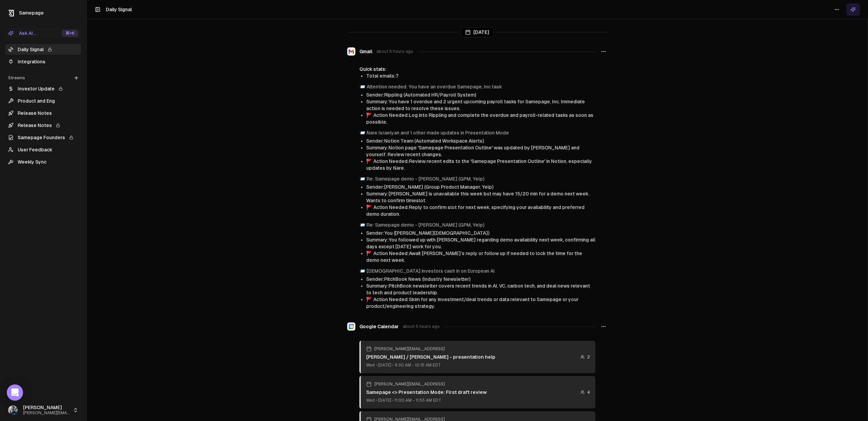  I want to click on a: Samepage Founders, so click(43, 138).